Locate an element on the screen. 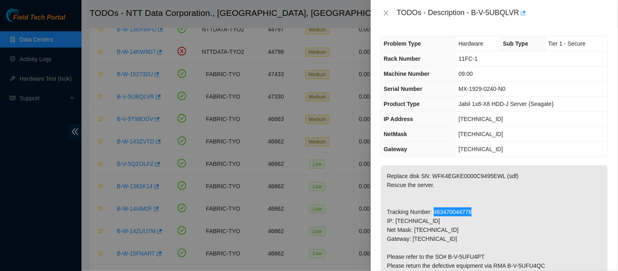 The height and width of the screenshot is (271, 618). span: Serial Number is located at coordinates (403, 89).